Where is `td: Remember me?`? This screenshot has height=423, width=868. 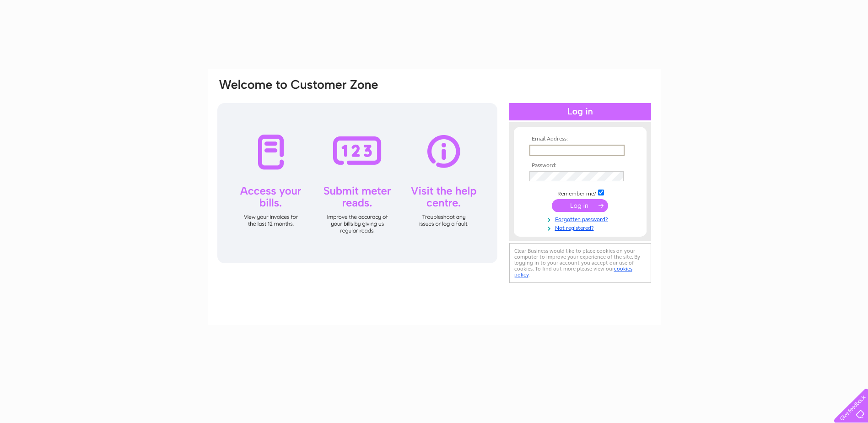 td: Remember me? is located at coordinates (581, 193).